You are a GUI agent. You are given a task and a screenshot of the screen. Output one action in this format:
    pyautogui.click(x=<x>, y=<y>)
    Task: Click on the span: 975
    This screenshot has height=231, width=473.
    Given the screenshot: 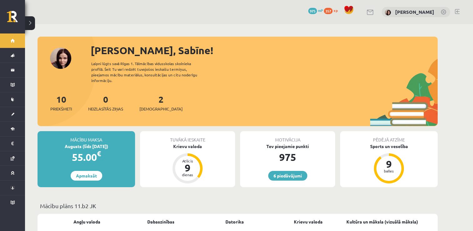 What is the action you would take?
    pyautogui.click(x=313, y=11)
    